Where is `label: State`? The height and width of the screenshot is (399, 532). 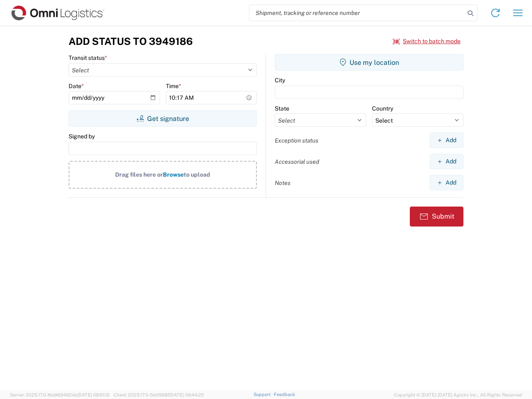
label: State is located at coordinates (282, 109).